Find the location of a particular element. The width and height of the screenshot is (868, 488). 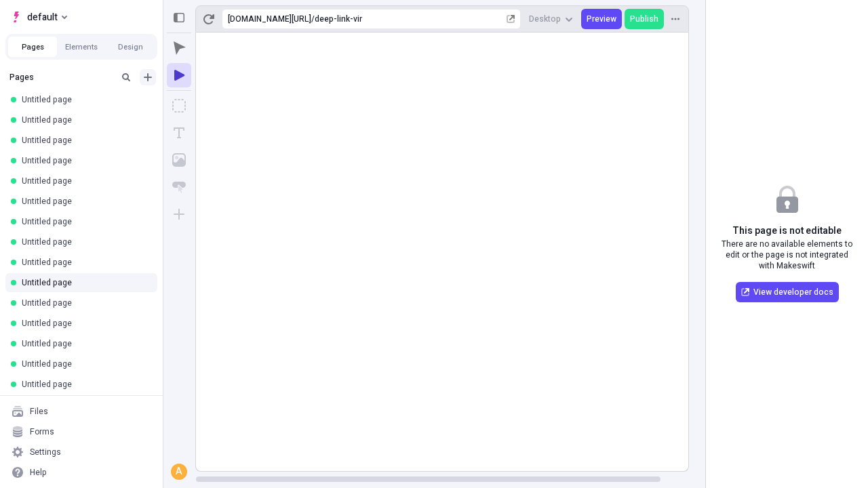

div: Help is located at coordinates (38, 473).